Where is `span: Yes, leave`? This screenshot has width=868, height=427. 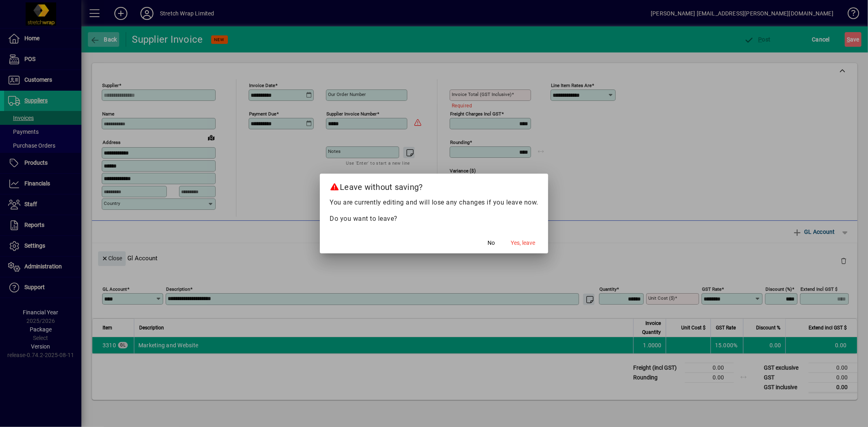
span: Yes, leave is located at coordinates (523, 243).